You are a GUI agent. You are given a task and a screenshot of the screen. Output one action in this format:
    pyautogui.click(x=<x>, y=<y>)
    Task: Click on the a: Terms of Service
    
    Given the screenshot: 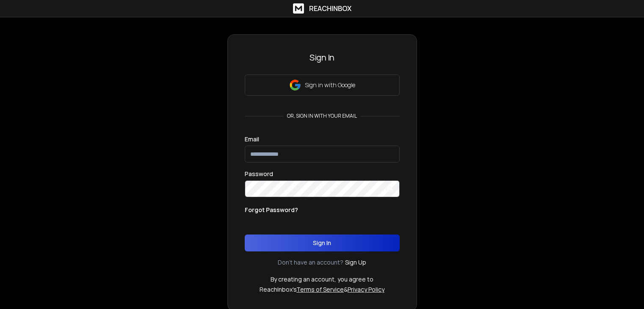 What is the action you would take?
    pyautogui.click(x=320, y=289)
    